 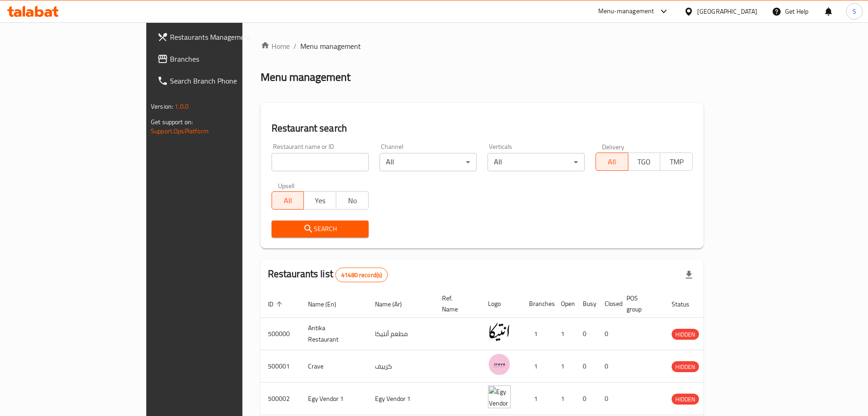 I want to click on nav: breadcrumb, so click(x=483, y=46).